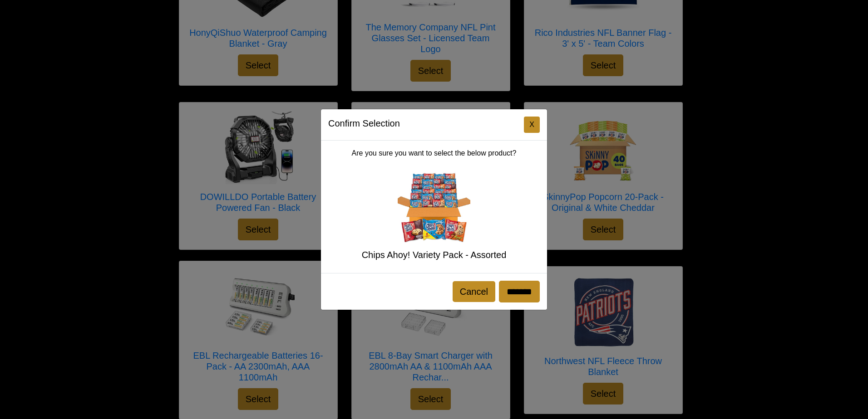  Describe the element at coordinates (531, 125) in the screenshot. I see `button: Close` at that location.